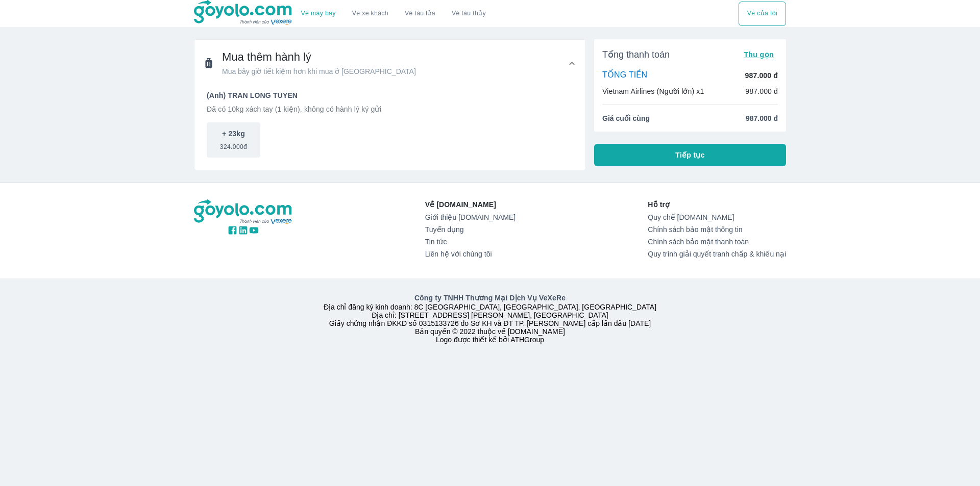 The width and height of the screenshot is (980, 486). Describe the element at coordinates (468, 13) in the screenshot. I see `button: Vé tàu thủy` at that location.